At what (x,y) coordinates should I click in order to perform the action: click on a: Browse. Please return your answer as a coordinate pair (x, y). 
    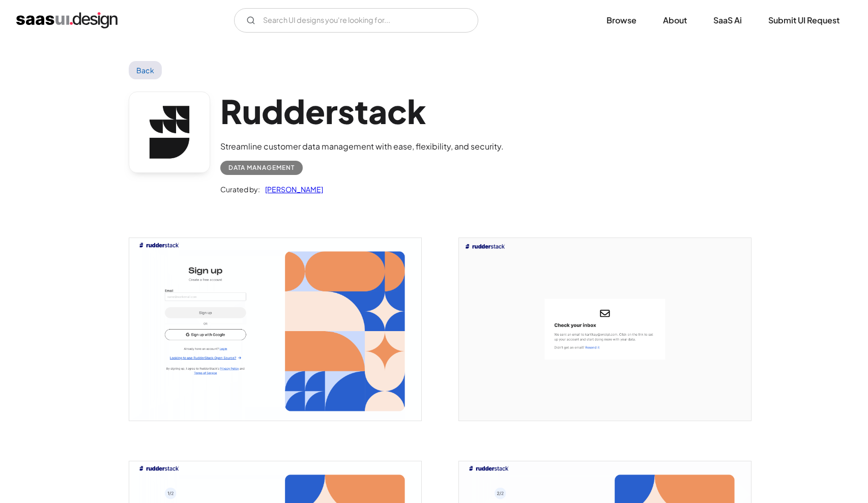
    Looking at the image, I should click on (622, 21).